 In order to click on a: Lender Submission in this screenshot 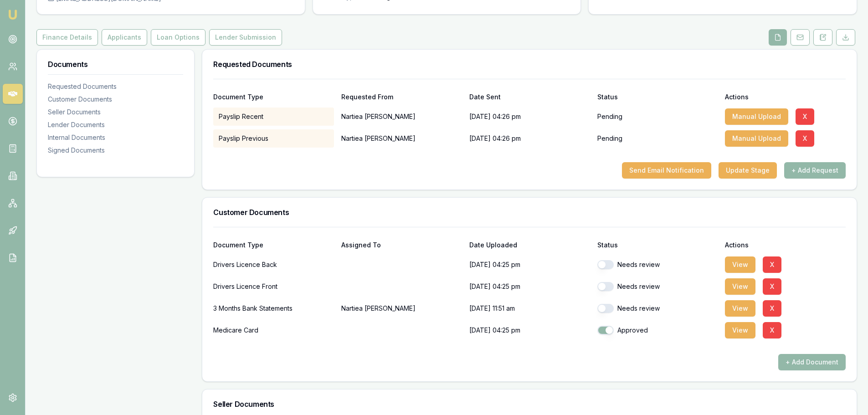, I will do `click(246, 38)`.